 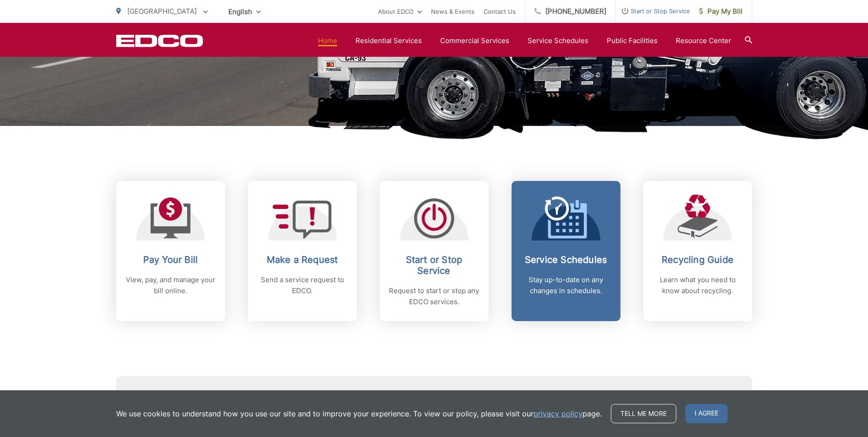 What do you see at coordinates (245, 12) in the screenshot?
I see `span: English` at bounding box center [245, 12].